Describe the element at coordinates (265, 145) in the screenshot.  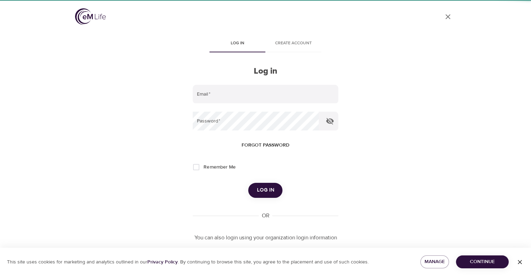
I see `button: Forgot password` at that location.